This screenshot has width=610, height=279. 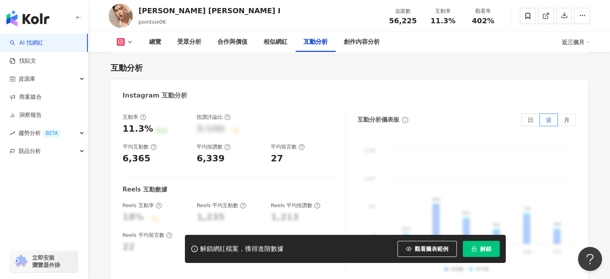 What do you see at coordinates (531, 120) in the screenshot?
I see `span: 日` at bounding box center [531, 120].